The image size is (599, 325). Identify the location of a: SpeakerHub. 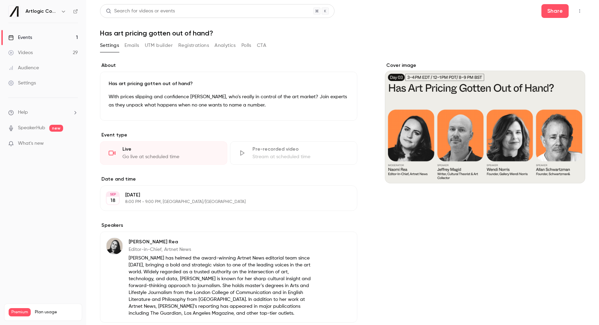
(31, 128).